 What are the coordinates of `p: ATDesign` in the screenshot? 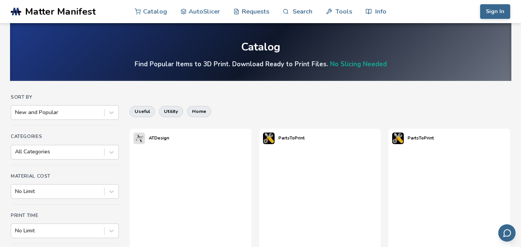 It's located at (159, 138).